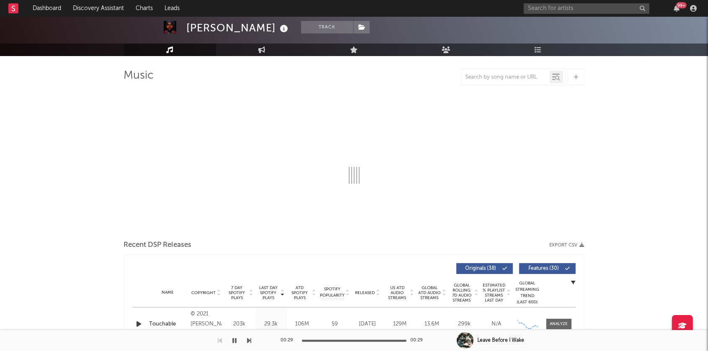 The image size is (708, 351). What do you see at coordinates (527, 293) in the screenshot?
I see `div: Global Streaming Trend (Last 60D)` at bounding box center [527, 293].